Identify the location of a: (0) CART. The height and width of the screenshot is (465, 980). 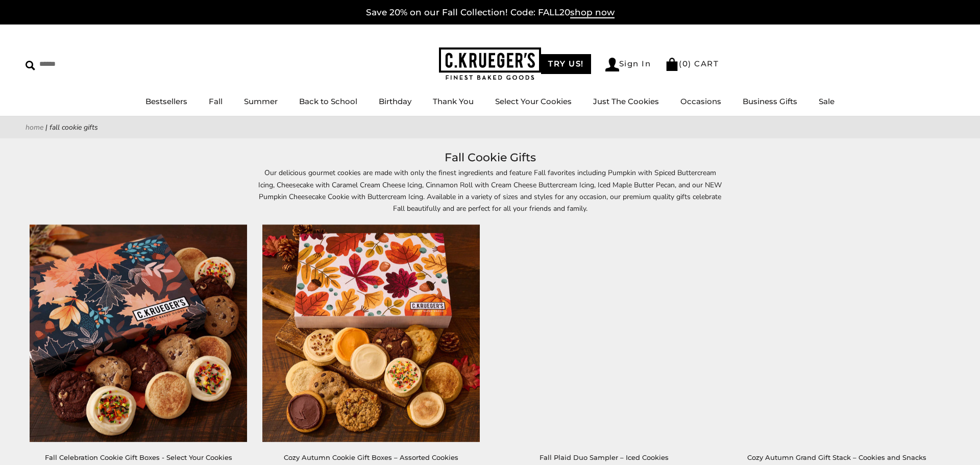
(692, 63).